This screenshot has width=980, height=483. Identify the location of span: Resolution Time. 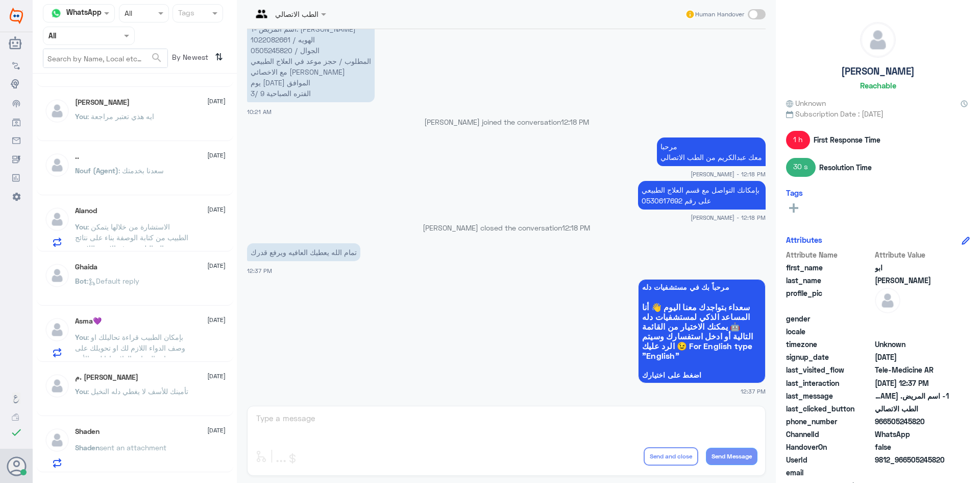
(846, 167).